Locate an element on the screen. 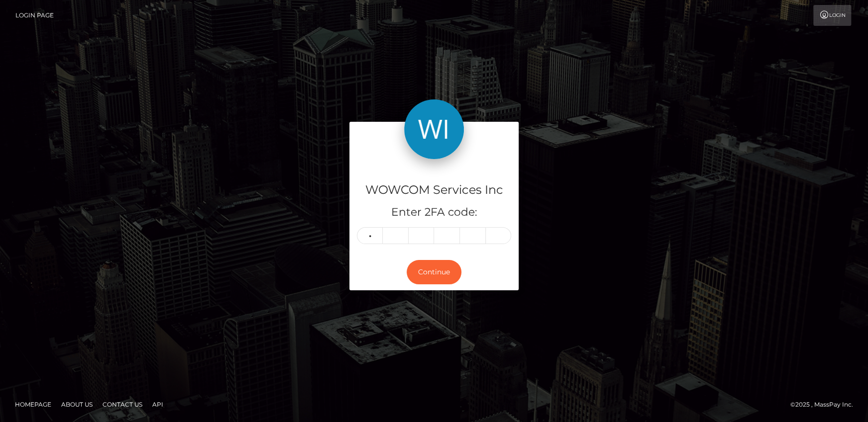 The height and width of the screenshot is (422, 868). a: About Us is located at coordinates (77, 404).